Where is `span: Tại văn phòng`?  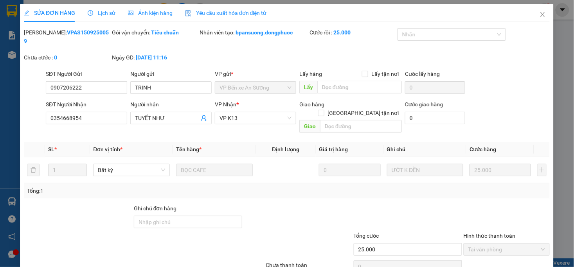
span: Tại văn phòng is located at coordinates (506, 250).